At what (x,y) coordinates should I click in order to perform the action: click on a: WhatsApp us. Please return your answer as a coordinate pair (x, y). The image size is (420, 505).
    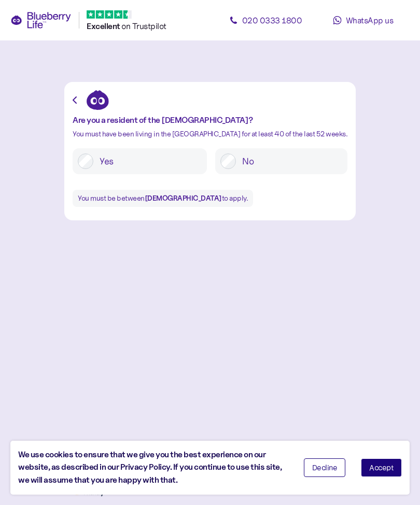
    Looking at the image, I should click on (363, 20).